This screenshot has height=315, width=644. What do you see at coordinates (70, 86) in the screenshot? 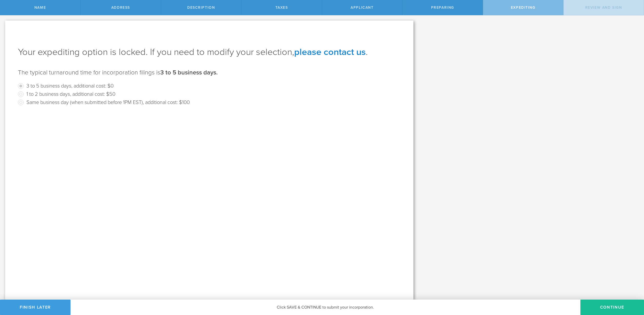
I see `label: 3 to 5 business days, additional cost: $0` at bounding box center [70, 86].